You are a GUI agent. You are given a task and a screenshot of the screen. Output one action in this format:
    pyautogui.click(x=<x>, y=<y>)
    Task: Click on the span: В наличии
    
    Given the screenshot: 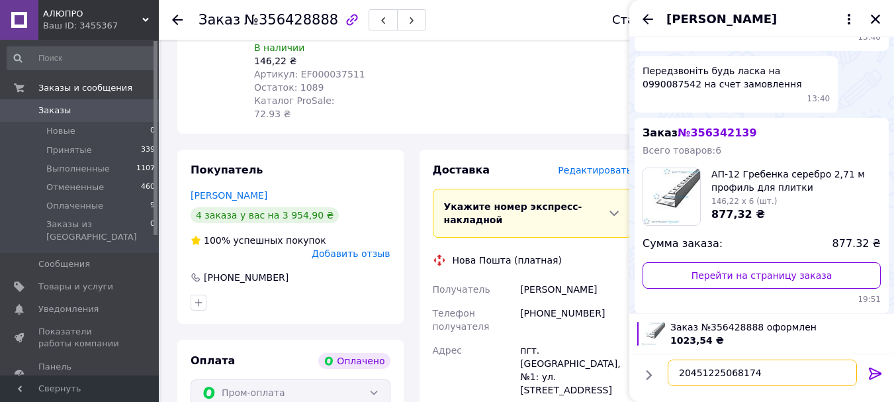 What is the action you would take?
    pyautogui.click(x=279, y=48)
    